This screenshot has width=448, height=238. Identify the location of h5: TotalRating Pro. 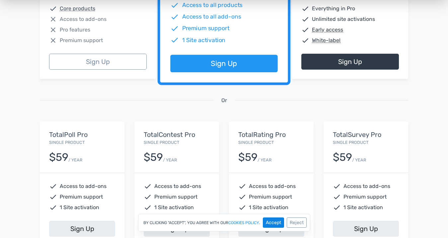
(271, 135).